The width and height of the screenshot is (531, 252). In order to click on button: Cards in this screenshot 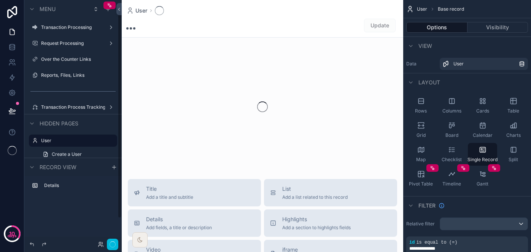, I will do `click(483, 106)`.